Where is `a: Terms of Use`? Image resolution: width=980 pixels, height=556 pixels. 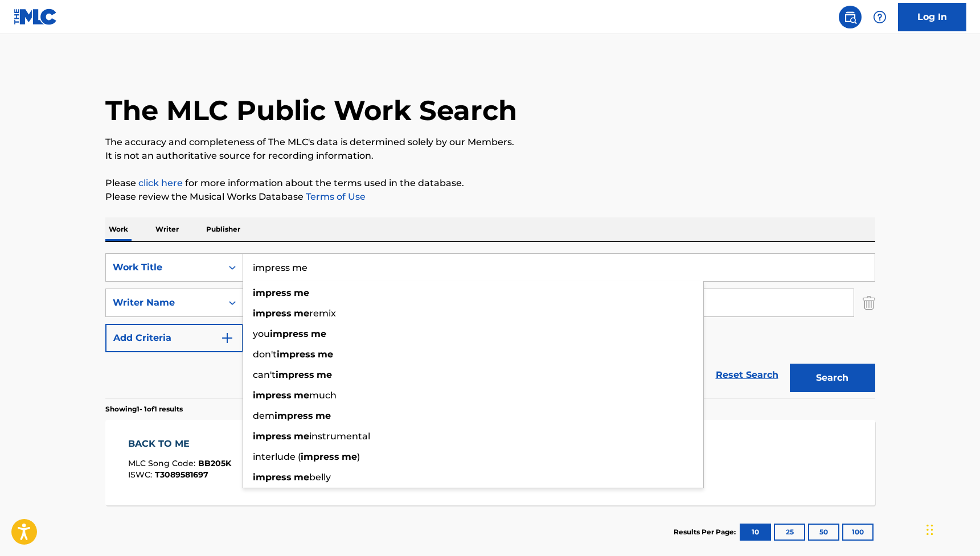 a: Terms of Use is located at coordinates (334, 196).